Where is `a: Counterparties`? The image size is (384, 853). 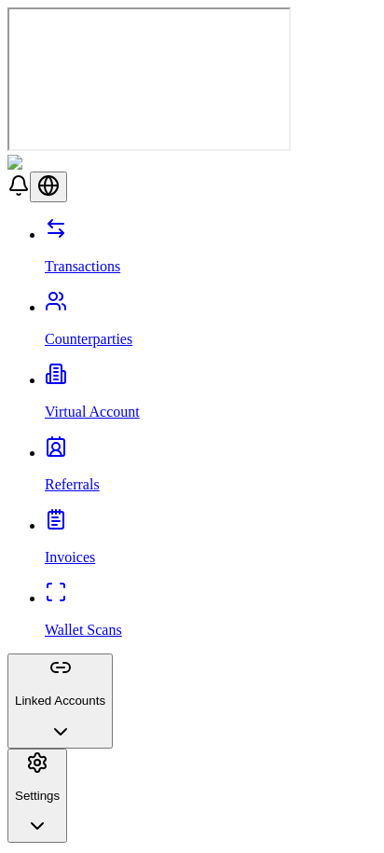
a: Counterparties is located at coordinates (211, 323).